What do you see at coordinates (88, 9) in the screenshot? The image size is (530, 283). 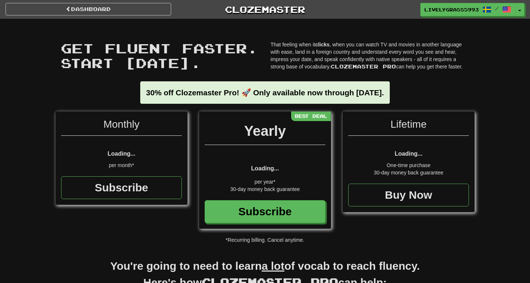 I see `a: Dashboard` at bounding box center [88, 9].